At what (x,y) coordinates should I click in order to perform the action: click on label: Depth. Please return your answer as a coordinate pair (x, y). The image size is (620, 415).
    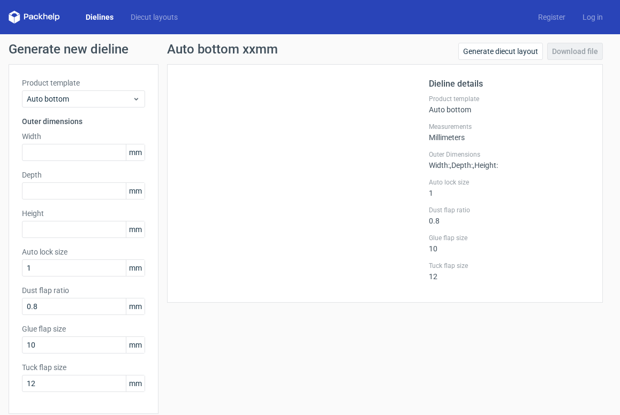
    Looking at the image, I should click on (84, 175).